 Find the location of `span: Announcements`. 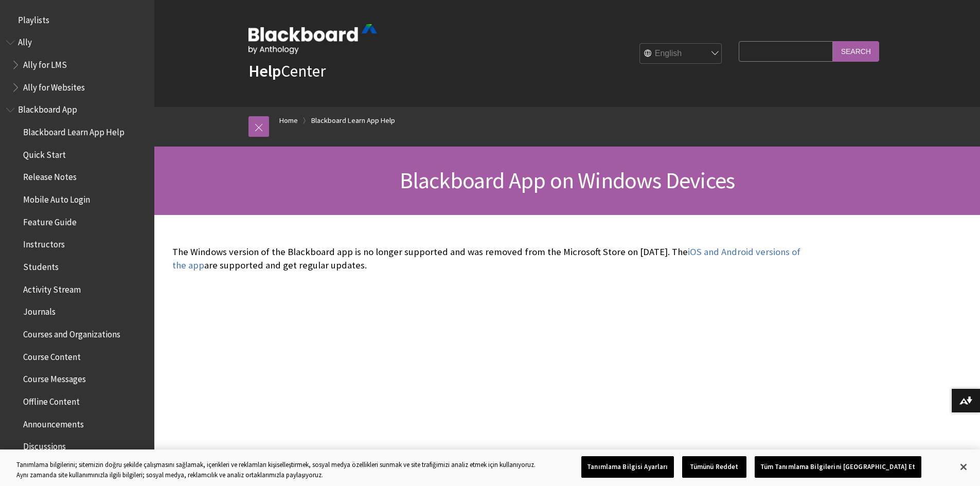

span: Announcements is located at coordinates (54, 422).